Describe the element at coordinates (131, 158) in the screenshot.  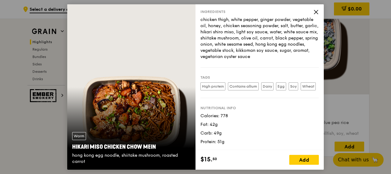
I see `div: hong kong egg noodle, shiitake mushroom, roasted carrot` at that location.